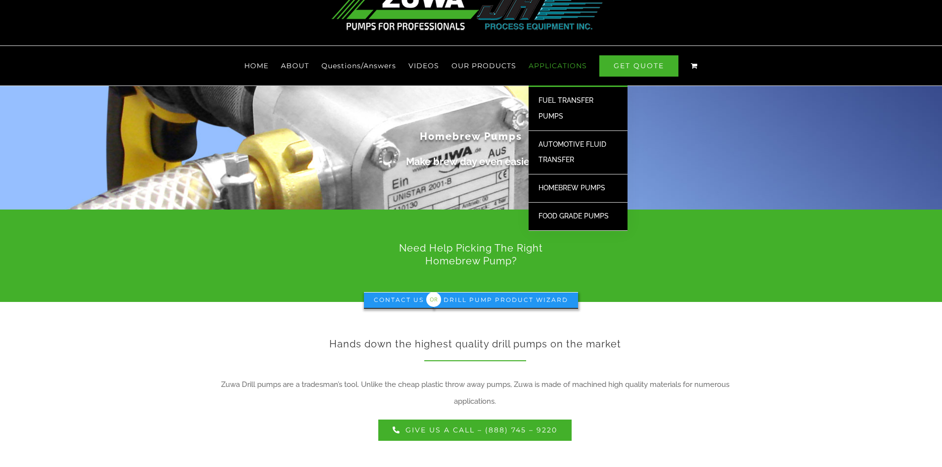 The width and height of the screenshot is (942, 467). Describe the element at coordinates (475, 393) in the screenshot. I see `p: Zuwa Drill pumps are a tradesman’s tool. Unlike the cheap plastic throw away pumps, Zuwa is made ...` at that location.